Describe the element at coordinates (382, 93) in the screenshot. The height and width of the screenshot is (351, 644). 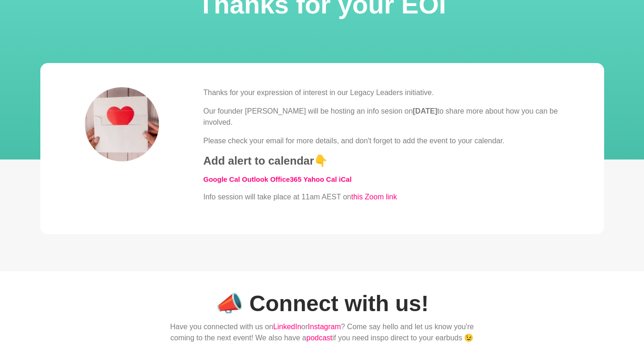
I see `p: Thanks for your expression of interest in our Legacy Leaders initiative.` at that location.